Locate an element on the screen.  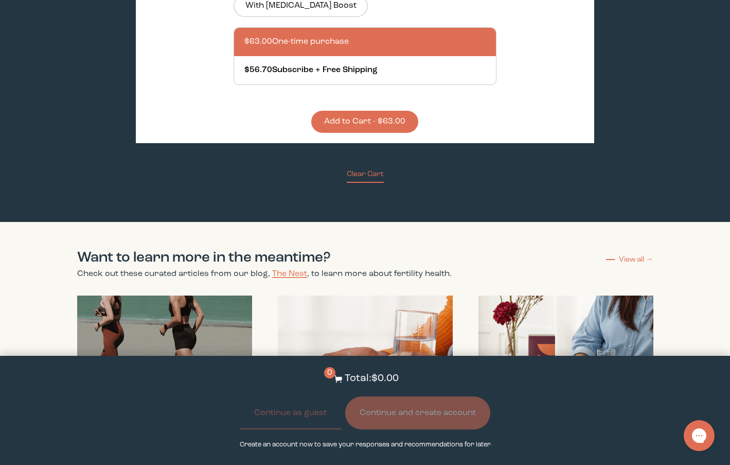
button: Add to Cart - $63.00 is located at coordinates (365, 121).